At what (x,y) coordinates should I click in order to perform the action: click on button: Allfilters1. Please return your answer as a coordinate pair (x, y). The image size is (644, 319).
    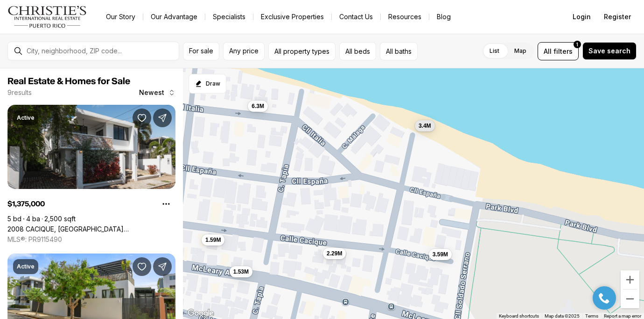
    Looking at the image, I should click on (558, 51).